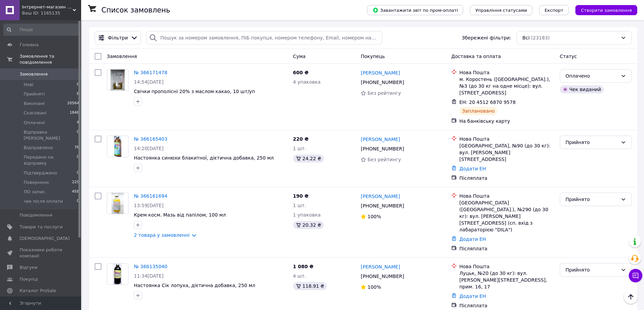 This screenshot has height=310, width=644. What do you see at coordinates (51, 13) in the screenshot?
I see `div: Ваш ID: 1165135` at bounding box center [51, 13].